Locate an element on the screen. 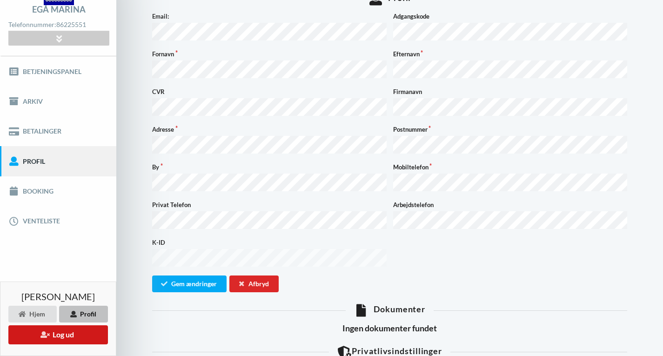 Image resolution: width=663 pixels, height=356 pixels. label: Adgangskode is located at coordinates (510, 16).